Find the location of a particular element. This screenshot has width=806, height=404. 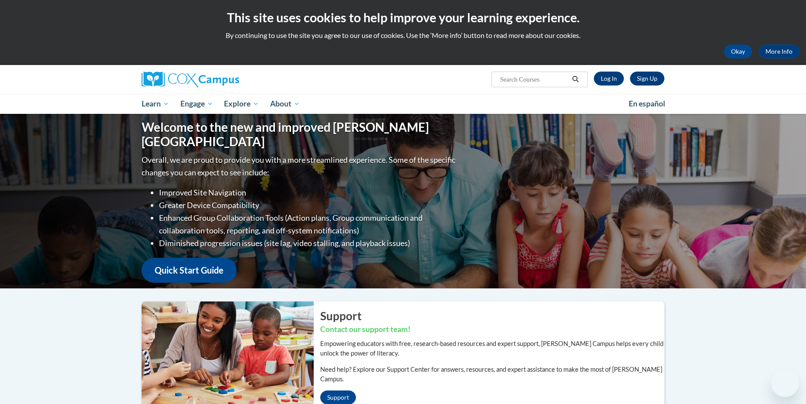

a: Engage is located at coordinates (197, 104).